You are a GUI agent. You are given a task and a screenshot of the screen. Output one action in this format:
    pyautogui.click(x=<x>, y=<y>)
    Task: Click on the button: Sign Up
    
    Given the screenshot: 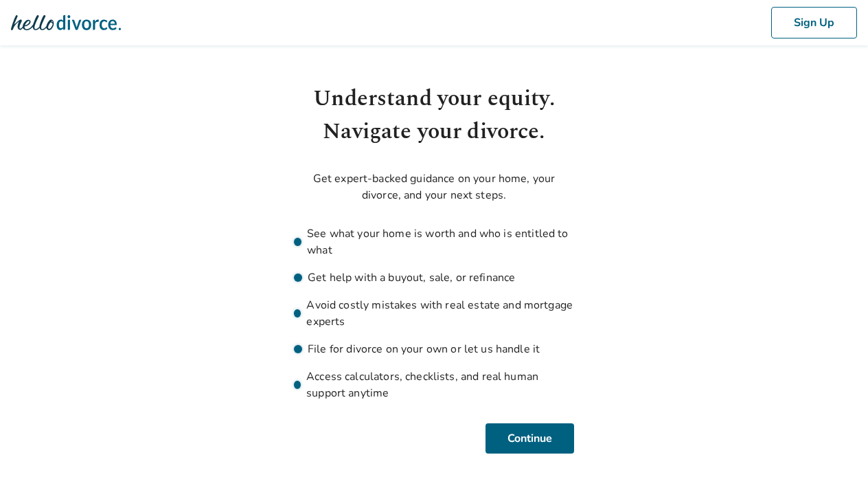 What is the action you would take?
    pyautogui.click(x=814, y=22)
    